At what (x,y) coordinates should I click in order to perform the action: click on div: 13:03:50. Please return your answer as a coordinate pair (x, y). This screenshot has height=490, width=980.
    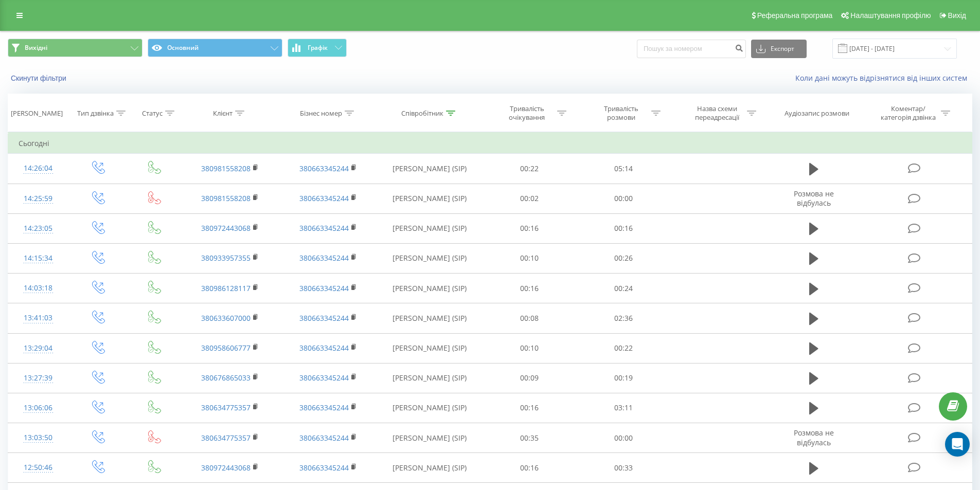
    Looking at the image, I should click on (38, 438).